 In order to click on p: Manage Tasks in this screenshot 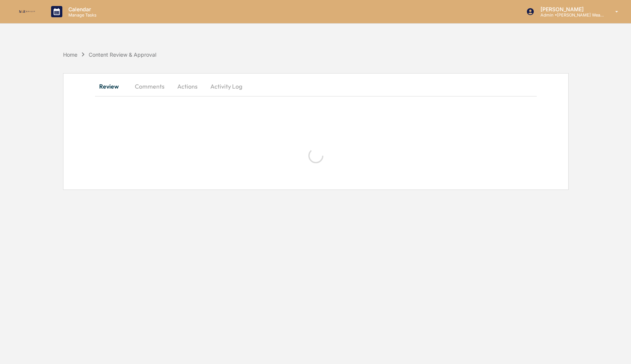, I will do `click(81, 15)`.